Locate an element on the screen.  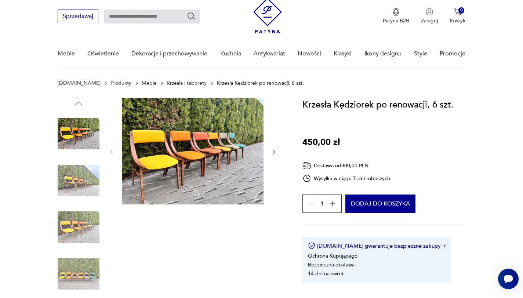
button: Zaloguj is located at coordinates (429, 16).